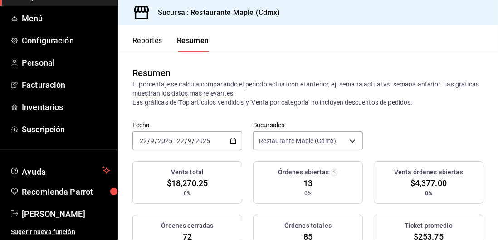  I want to click on label: Sucursales, so click(308, 126).